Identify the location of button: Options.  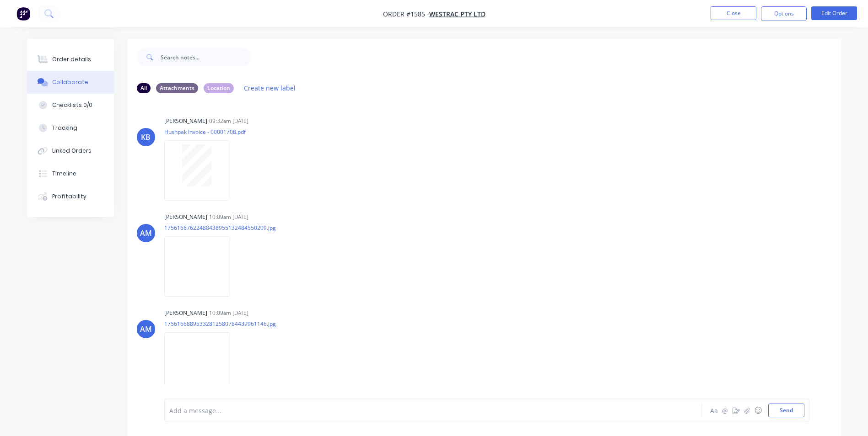
(784, 14).